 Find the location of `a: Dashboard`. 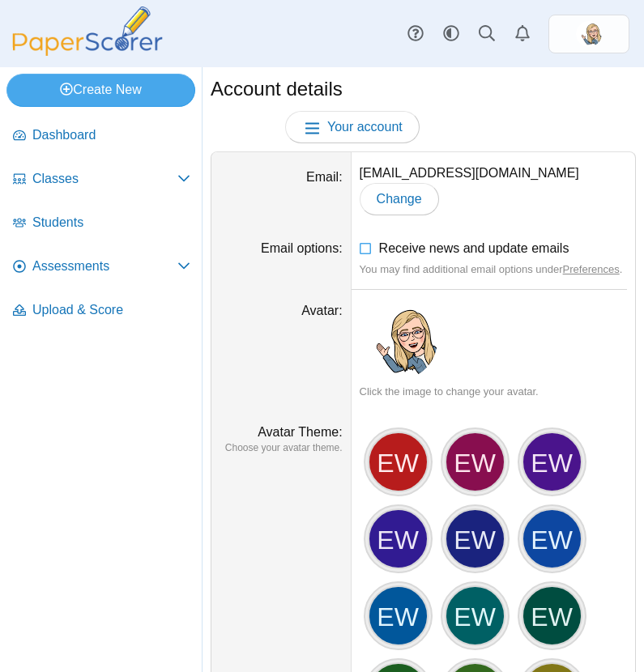

a: Dashboard is located at coordinates (101, 136).